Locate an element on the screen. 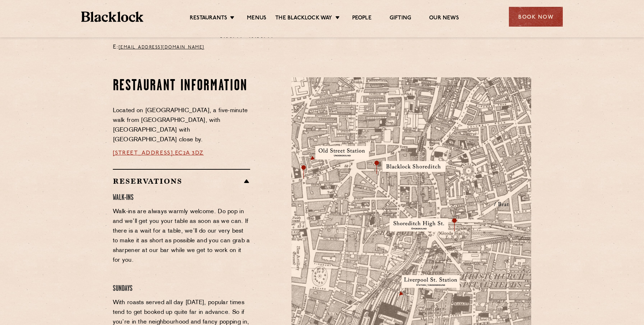 The image size is (644, 325). a: EC2A 3DZ is located at coordinates (190, 153).